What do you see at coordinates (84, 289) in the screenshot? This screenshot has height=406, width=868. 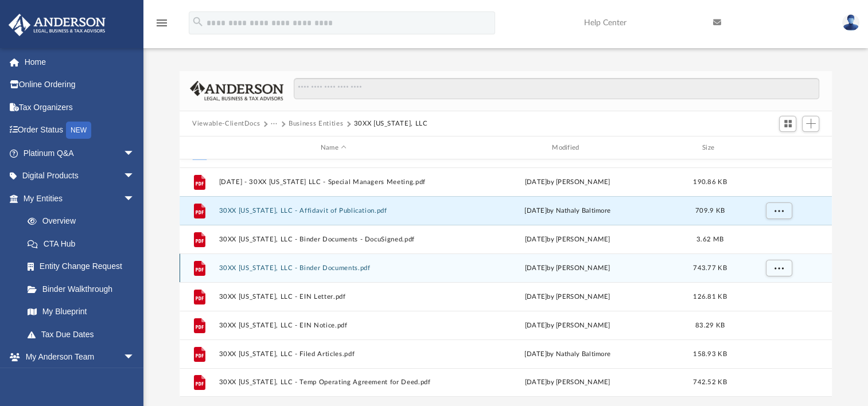 I see `a: Binder Walkthrough` at bounding box center [84, 289].